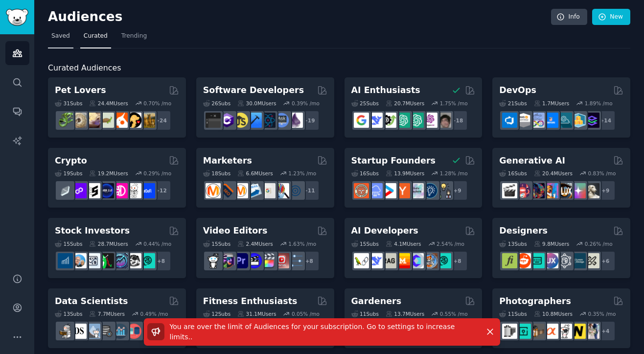  I want to click on img: gopro, so click(213, 261).